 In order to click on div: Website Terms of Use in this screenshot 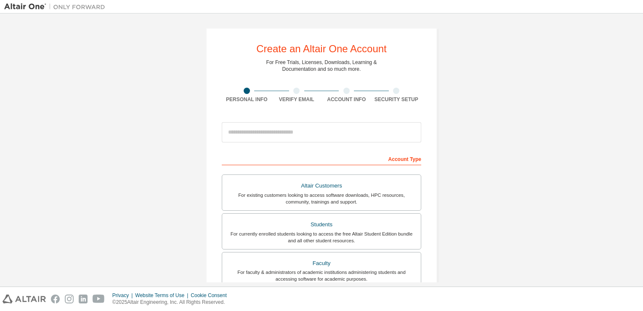, I will do `click(163, 295)`.